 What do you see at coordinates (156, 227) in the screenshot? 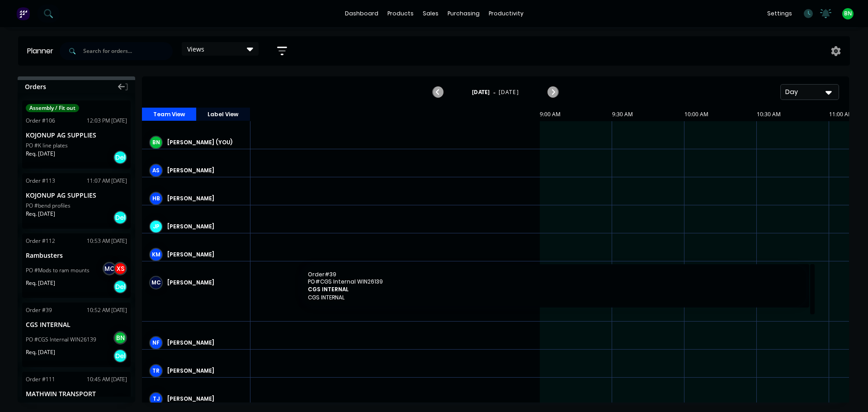
I see `div: JP` at bounding box center [156, 227].